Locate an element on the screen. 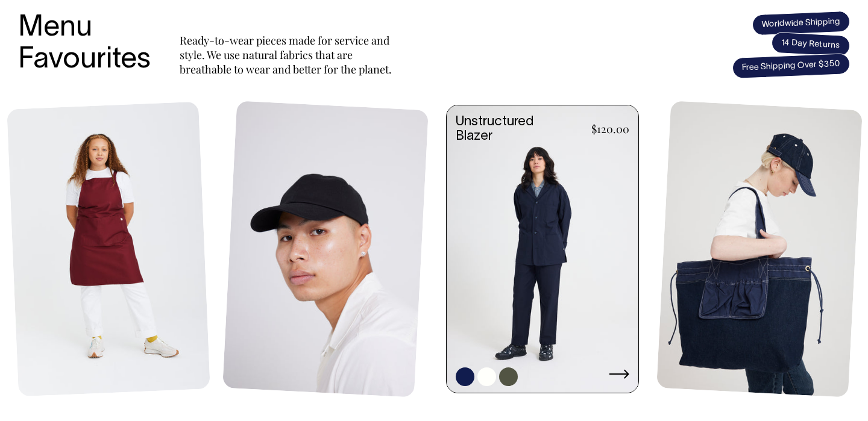  img: Mo Apron is located at coordinates (109, 249).